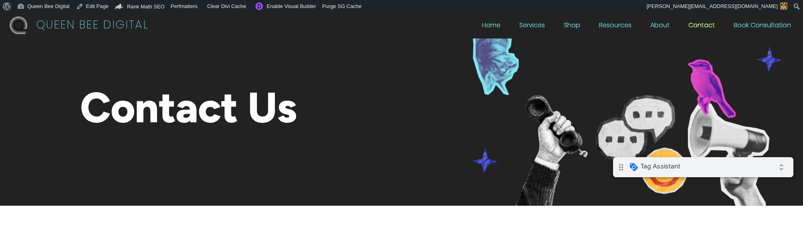 Image resolution: width=803 pixels, height=247 pixels. What do you see at coordinates (660, 27) in the screenshot?
I see `a: About` at bounding box center [660, 27].